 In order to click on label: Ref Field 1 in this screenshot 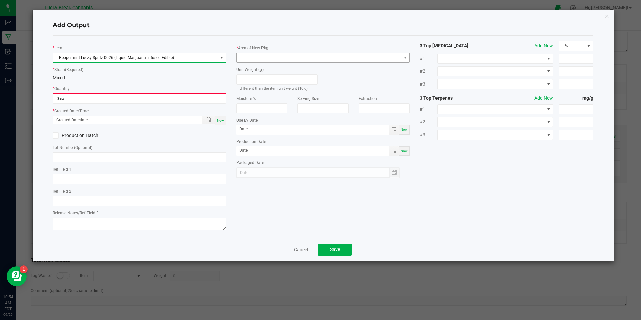, I will do `click(62, 169)`.